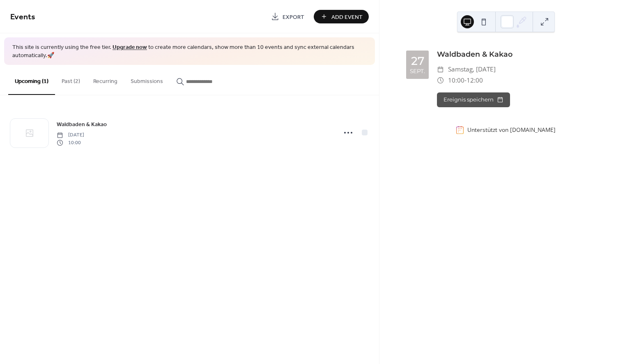  I want to click on a: Add Event, so click(341, 17).